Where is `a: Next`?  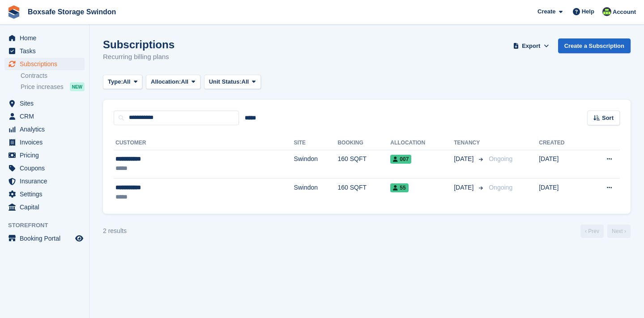 a: Next is located at coordinates (620, 232).